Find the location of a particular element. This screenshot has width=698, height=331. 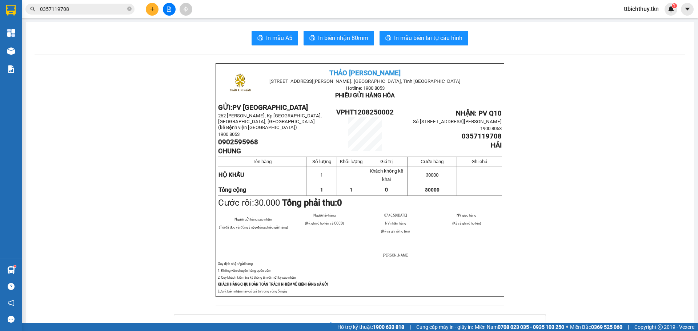

strong: 0369 525 060 is located at coordinates (607, 327).